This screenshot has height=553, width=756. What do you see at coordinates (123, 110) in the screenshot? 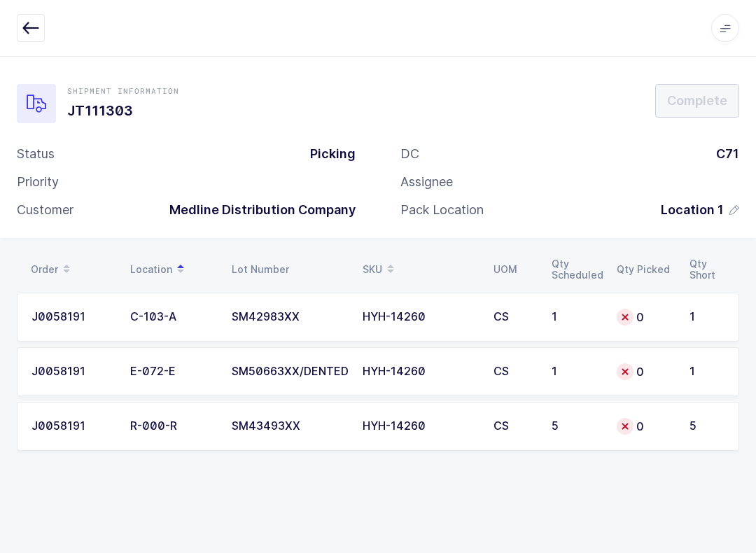
I see `h1: JT111303` at bounding box center [123, 110].